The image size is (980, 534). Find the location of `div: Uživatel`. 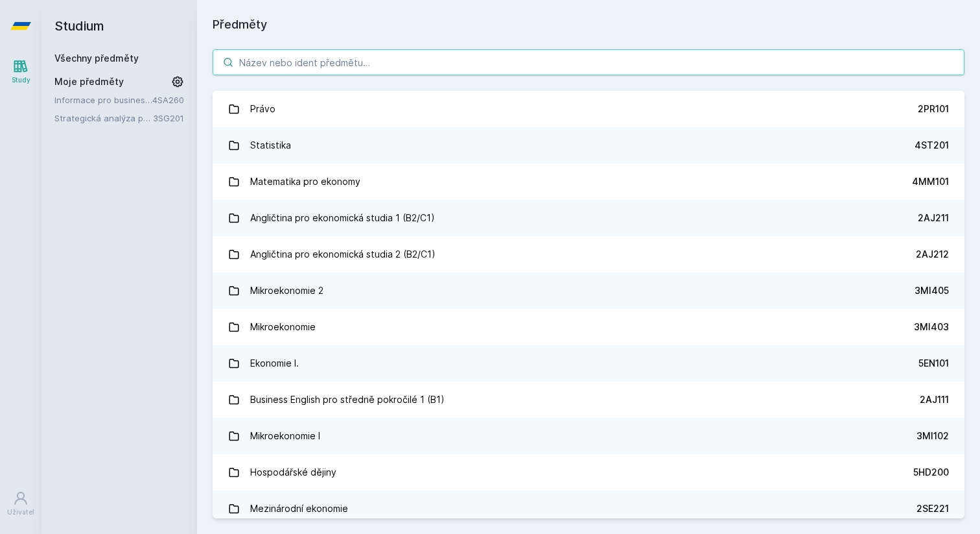

div: Uživatel is located at coordinates (21, 512).